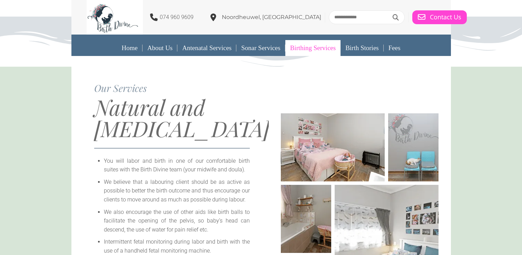 The width and height of the screenshot is (522, 255). I want to click on p: 074 960 9609, so click(177, 17).